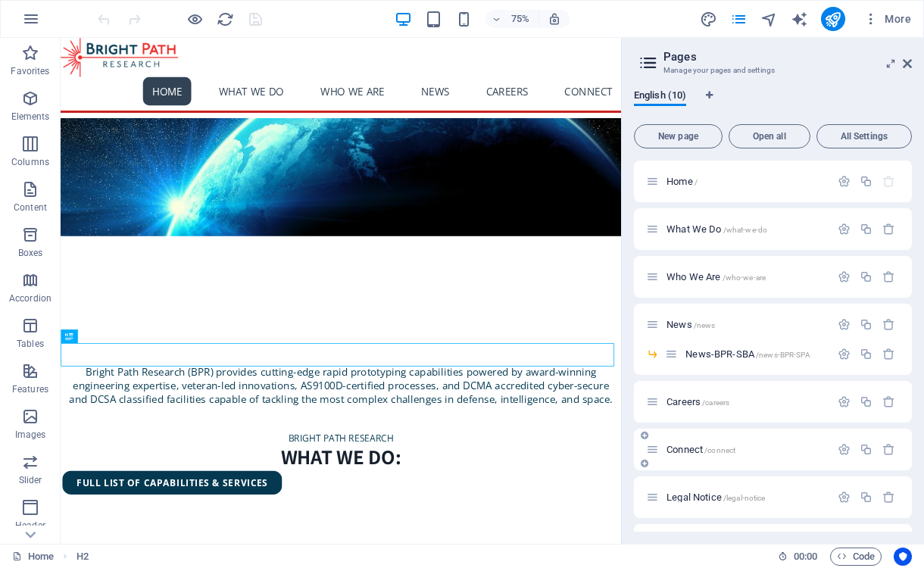 Image resolution: width=924 pixels, height=568 pixels. What do you see at coordinates (701, 449) in the screenshot?
I see `span: Connect` at bounding box center [701, 449].